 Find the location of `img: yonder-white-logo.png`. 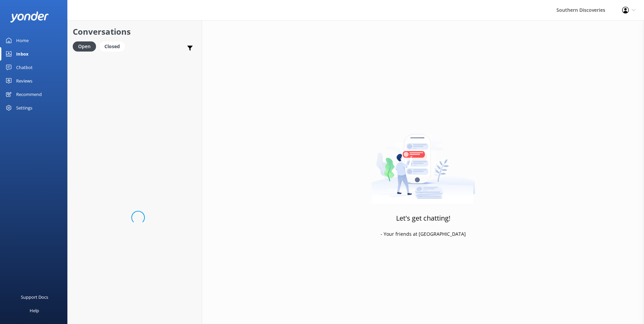

img: yonder-white-logo.png is located at coordinates (29, 17).